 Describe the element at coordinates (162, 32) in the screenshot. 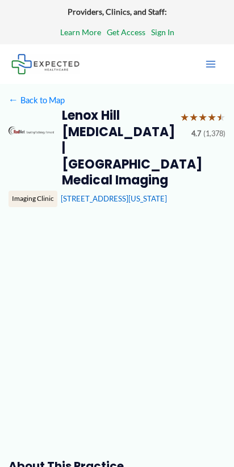

I see `a: Sign In` at that location.